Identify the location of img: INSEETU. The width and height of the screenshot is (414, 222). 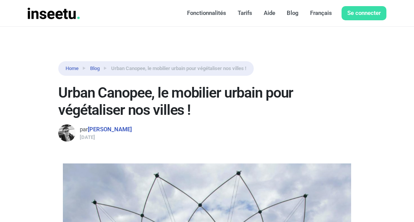
(54, 13).